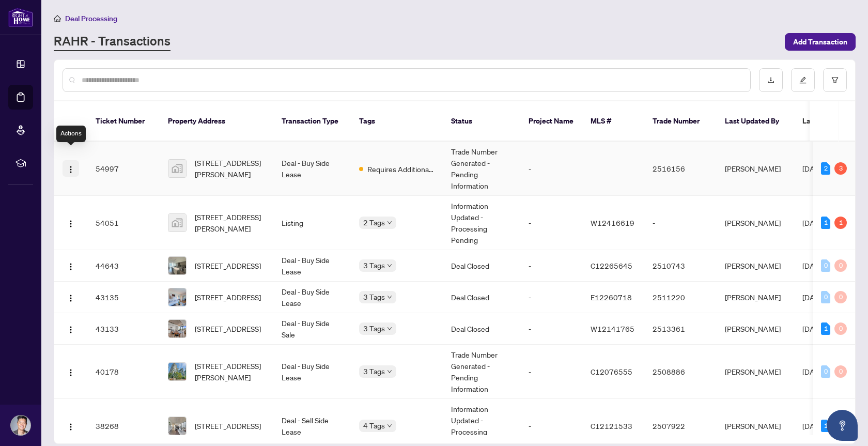 The image size is (868, 446). What do you see at coordinates (842, 425) in the screenshot?
I see `button: Open asap` at bounding box center [842, 425].